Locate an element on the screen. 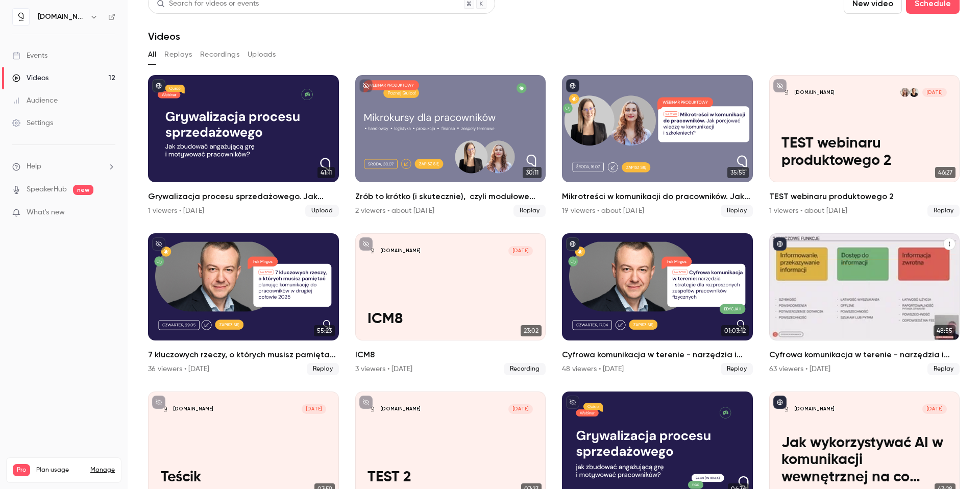 The height and width of the screenshot is (489, 980). p: ICM8 is located at coordinates (450, 320).